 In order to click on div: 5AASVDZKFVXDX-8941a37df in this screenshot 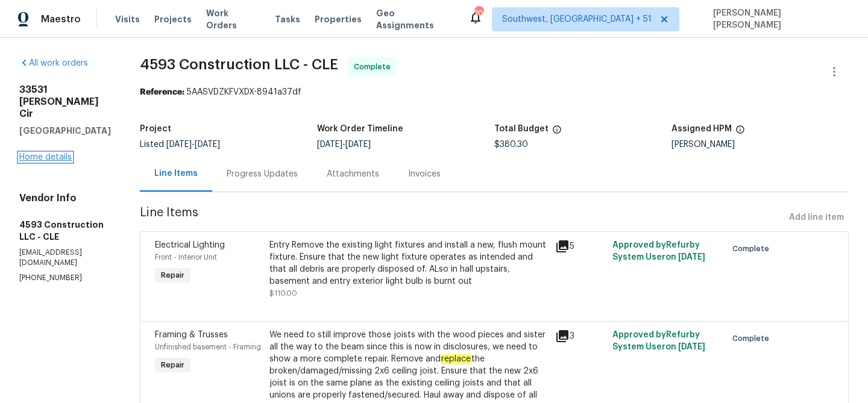, I will do `click(494, 92)`.